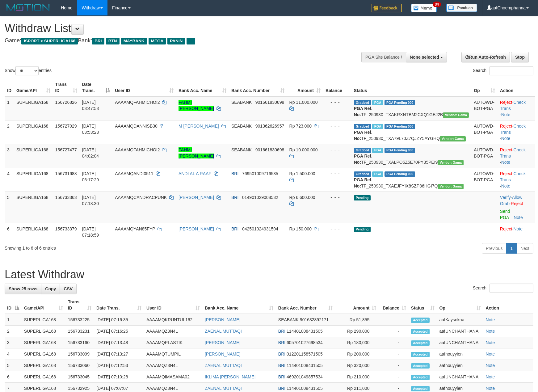 This screenshot has width=538, height=392. I want to click on span: Copy 901661830698 to clipboard, so click(270, 150).